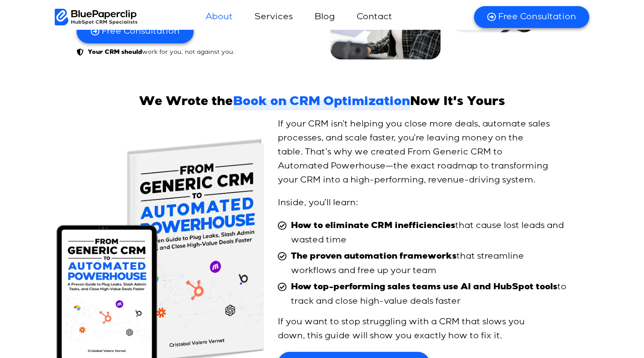 Image resolution: width=644 pixels, height=358 pixels. What do you see at coordinates (322, 103) in the screenshot?
I see `span: Book on CRM Optimization` at bounding box center [322, 103].